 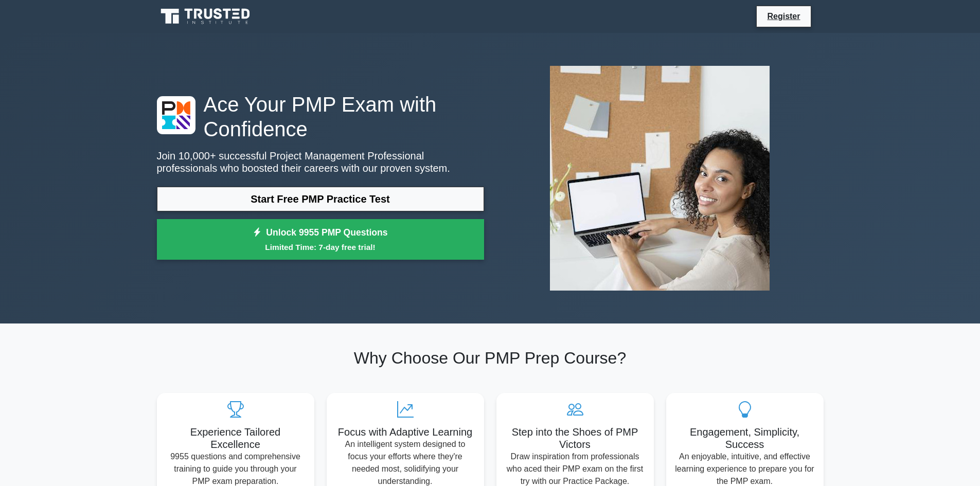 What do you see at coordinates (236, 438) in the screenshot?
I see `h5: Experience Tailored Excellence` at bounding box center [236, 438].